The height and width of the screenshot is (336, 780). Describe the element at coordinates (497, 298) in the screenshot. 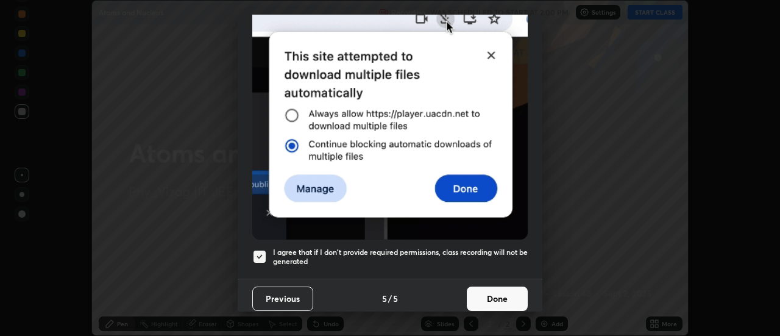

I see `button: Done` at that location.